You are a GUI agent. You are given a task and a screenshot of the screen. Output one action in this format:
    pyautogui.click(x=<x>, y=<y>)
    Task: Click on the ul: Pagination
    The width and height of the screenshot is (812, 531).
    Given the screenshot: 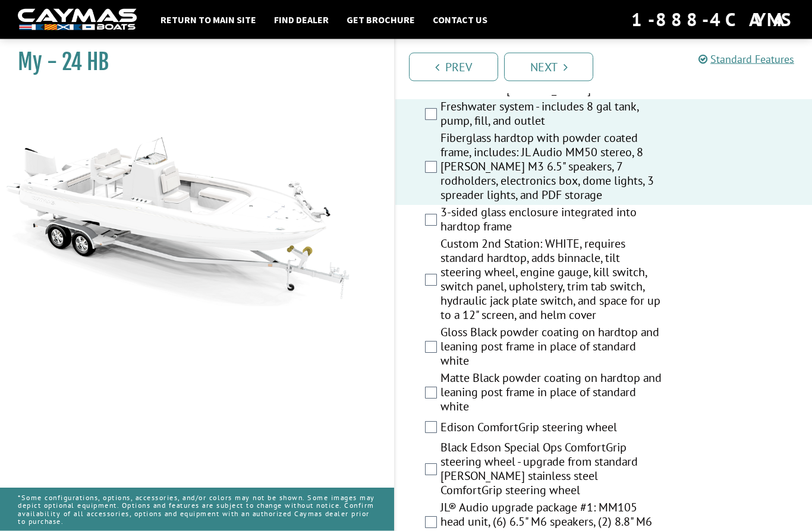 What is the action you would take?
    pyautogui.click(x=609, y=66)
    